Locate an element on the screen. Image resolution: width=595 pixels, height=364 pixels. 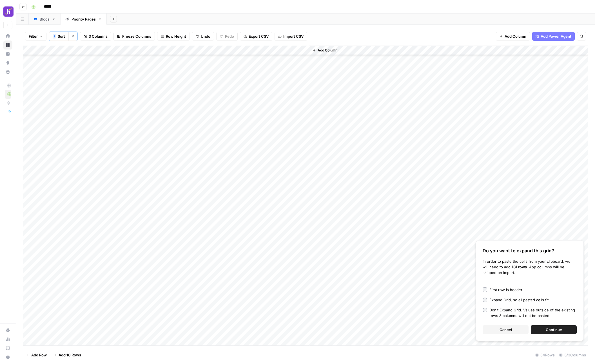
a: Your Data is located at coordinates (8, 72).